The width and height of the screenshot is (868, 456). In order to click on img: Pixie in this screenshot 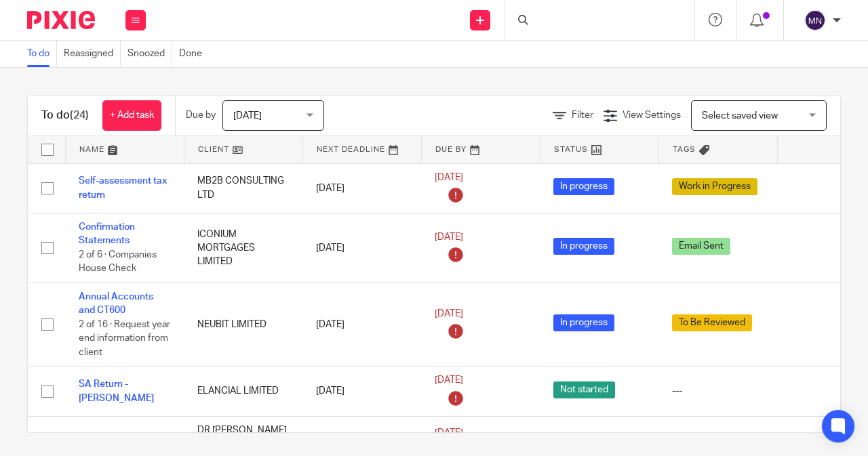, I will do `click(61, 19)`.